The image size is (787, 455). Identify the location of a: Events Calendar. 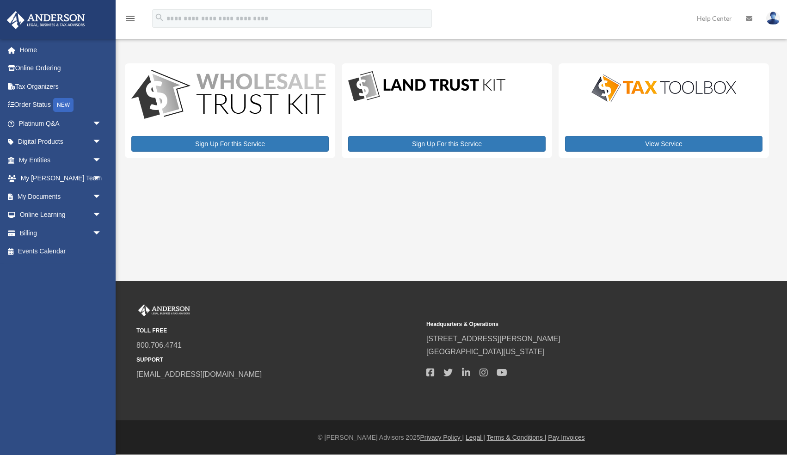
(61, 252).